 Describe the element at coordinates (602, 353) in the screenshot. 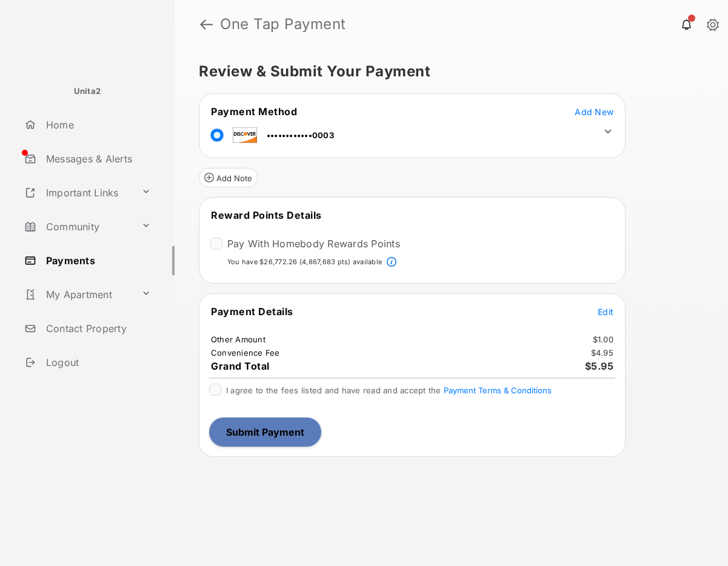

I see `td: $4.95` at that location.